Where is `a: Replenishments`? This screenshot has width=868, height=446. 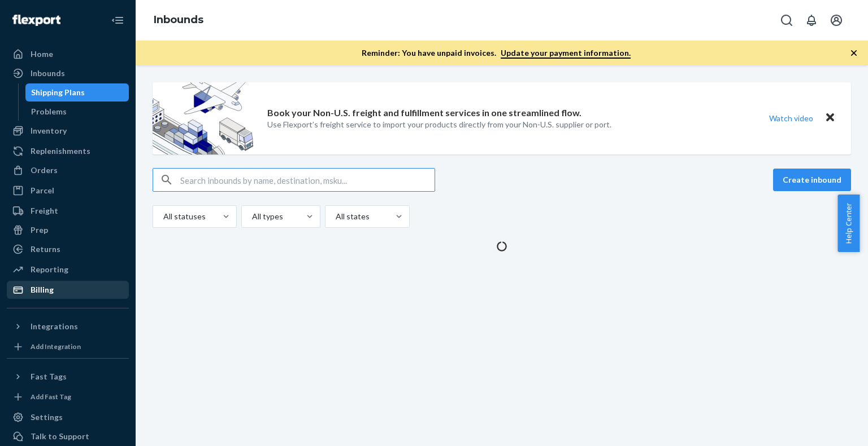
a: Replenishments is located at coordinates (68, 151).